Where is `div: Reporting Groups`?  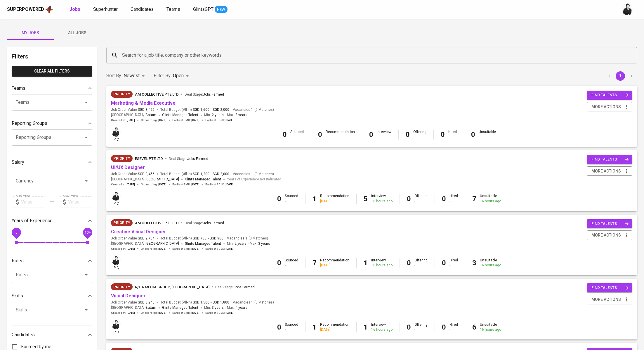 div: Reporting Groups is located at coordinates (52, 123).